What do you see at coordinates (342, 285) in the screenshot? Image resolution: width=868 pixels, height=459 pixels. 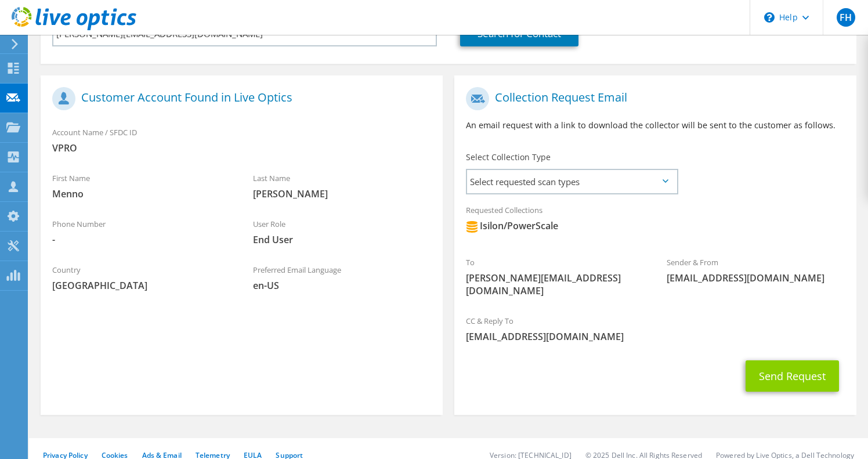 I see `span: en-US` at bounding box center [342, 285].